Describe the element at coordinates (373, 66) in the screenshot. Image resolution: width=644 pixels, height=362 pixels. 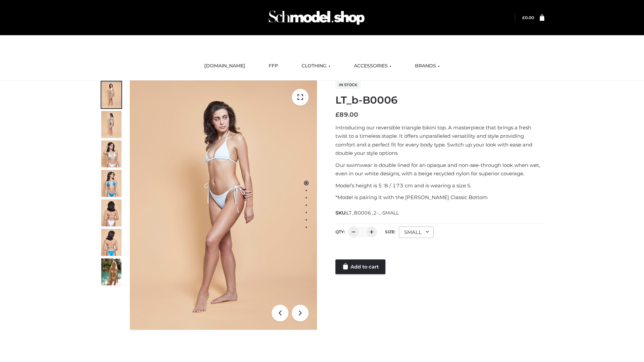
I see `a: ACCESSORIES` at that location.